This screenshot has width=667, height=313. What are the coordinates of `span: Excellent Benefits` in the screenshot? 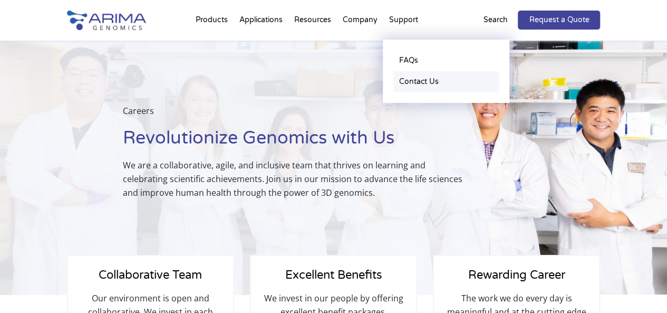 It's located at (333, 275).